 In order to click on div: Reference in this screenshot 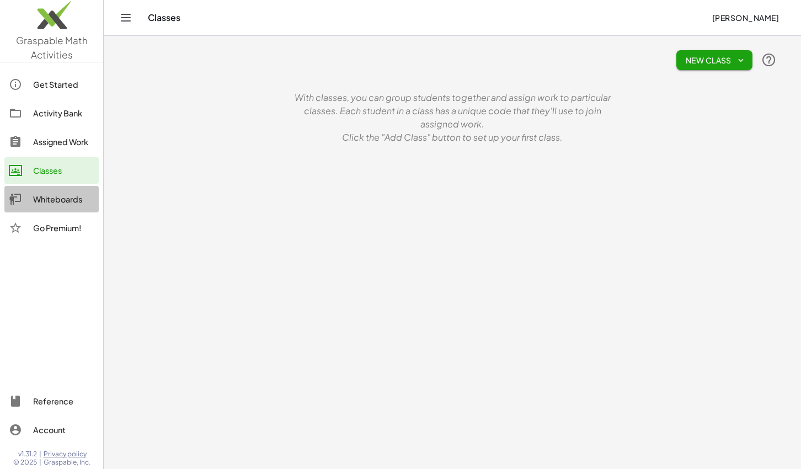, I will do `click(63, 401)`.